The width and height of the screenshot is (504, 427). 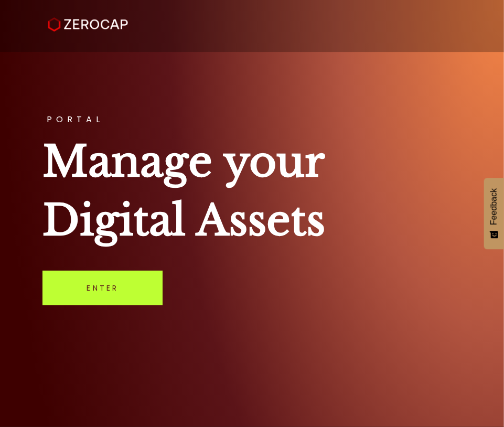 I want to click on span: Feedback, so click(x=494, y=207).